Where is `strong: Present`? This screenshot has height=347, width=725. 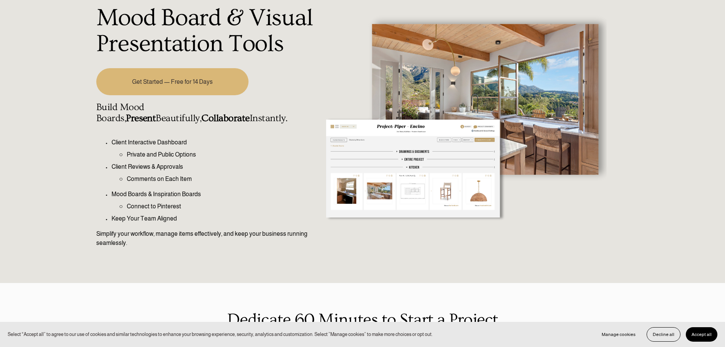 strong: Present is located at coordinates (141, 118).